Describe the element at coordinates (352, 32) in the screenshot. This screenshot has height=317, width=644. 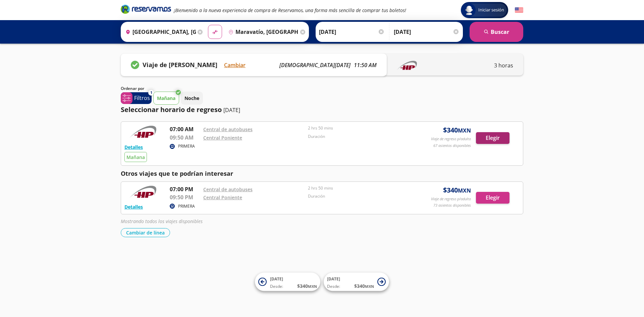
I see `input: Elegir Fecha` at that location.